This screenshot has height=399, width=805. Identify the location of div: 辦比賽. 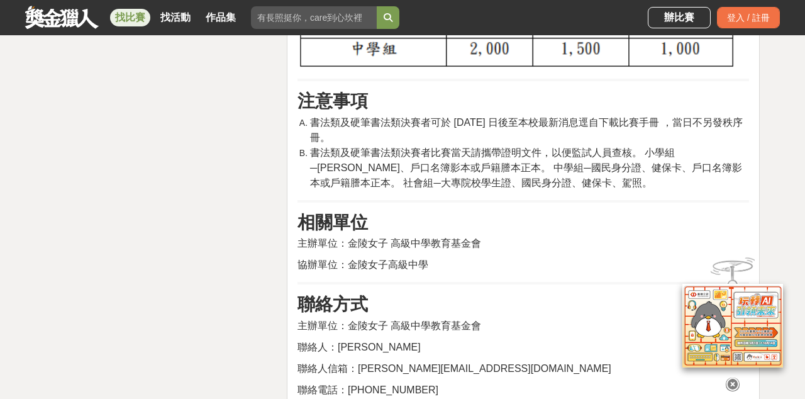
(679, 18).